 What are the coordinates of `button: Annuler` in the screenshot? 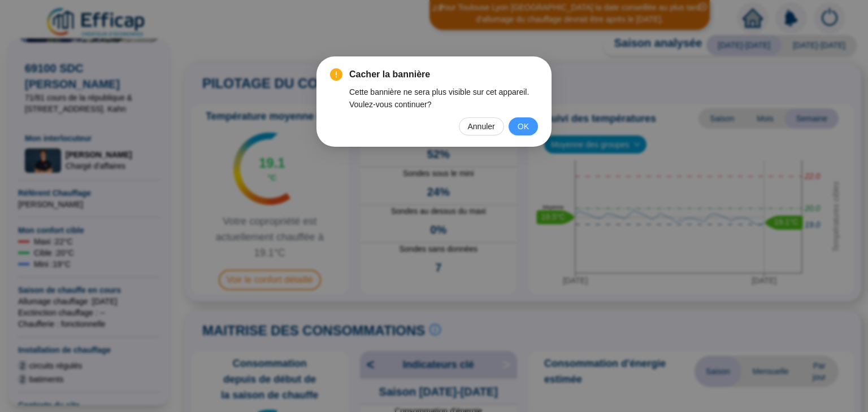 It's located at (482, 126).